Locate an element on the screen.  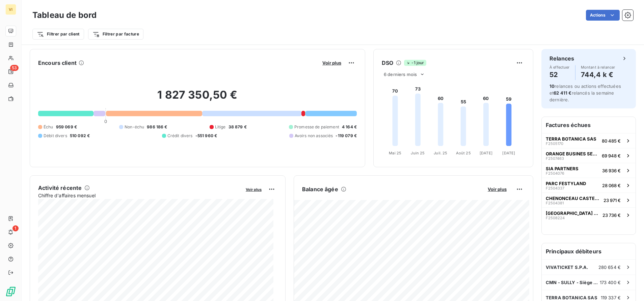
span: Promesse de paiement is located at coordinates (317, 127).